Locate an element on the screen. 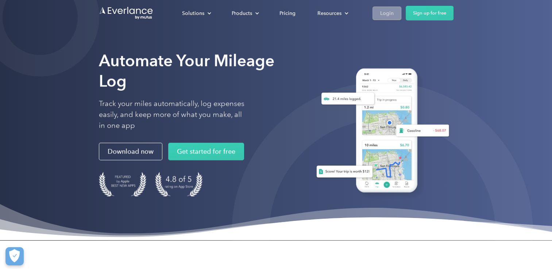 Image resolution: width=552 pixels, height=269 pixels. img: 4.9 out of 5 stars on the app store is located at coordinates (179, 184).